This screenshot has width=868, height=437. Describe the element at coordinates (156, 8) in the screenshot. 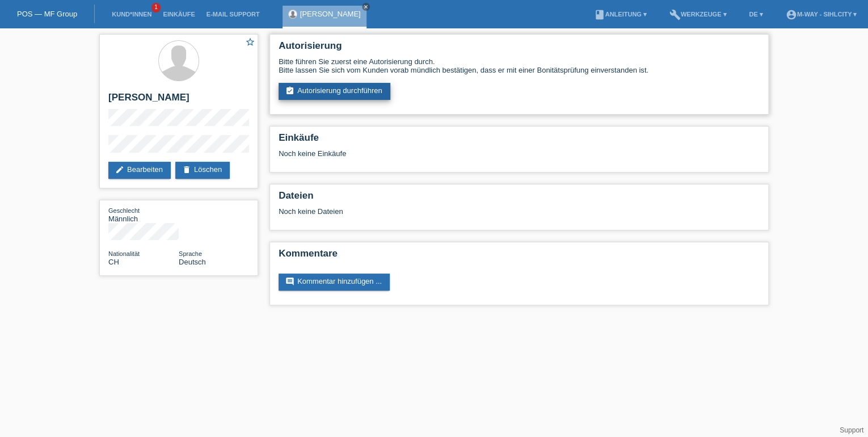

I see `span: 1` at that location.